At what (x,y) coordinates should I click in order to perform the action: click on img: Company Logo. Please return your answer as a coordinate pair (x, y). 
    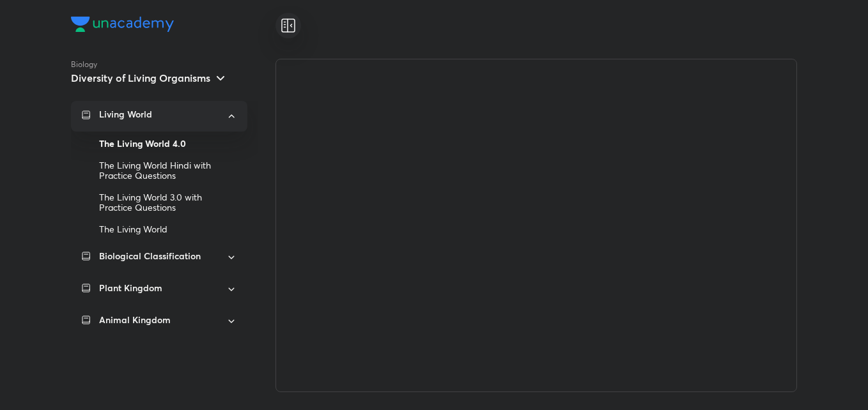
    Looking at the image, I should click on (122, 24).